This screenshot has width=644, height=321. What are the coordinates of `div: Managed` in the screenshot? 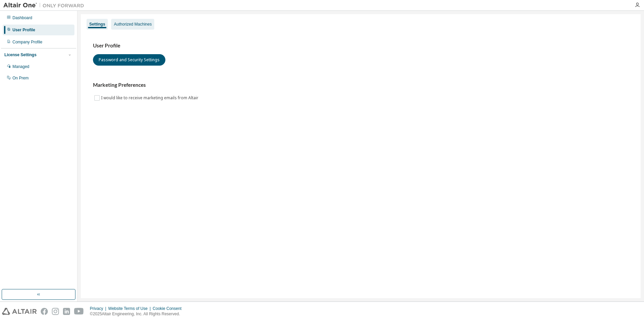 It's located at (21, 67).